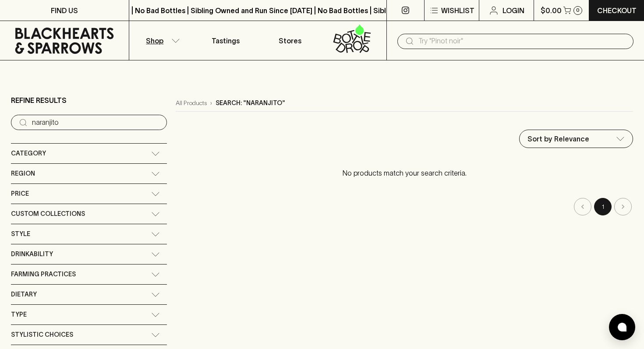  What do you see at coordinates (20, 194) in the screenshot?
I see `span: Price` at bounding box center [20, 194].